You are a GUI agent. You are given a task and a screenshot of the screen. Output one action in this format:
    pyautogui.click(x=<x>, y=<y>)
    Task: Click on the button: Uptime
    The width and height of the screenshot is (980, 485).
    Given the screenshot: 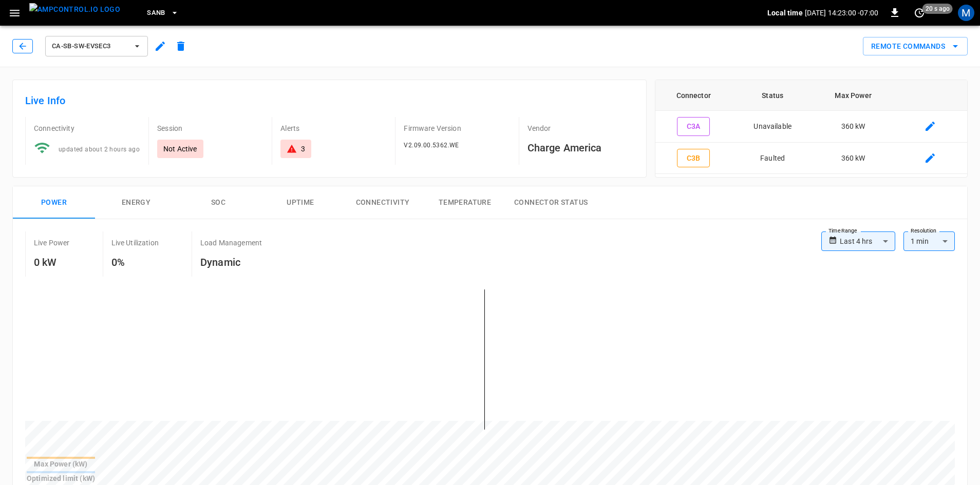 What is the action you would take?
    pyautogui.click(x=300, y=203)
    